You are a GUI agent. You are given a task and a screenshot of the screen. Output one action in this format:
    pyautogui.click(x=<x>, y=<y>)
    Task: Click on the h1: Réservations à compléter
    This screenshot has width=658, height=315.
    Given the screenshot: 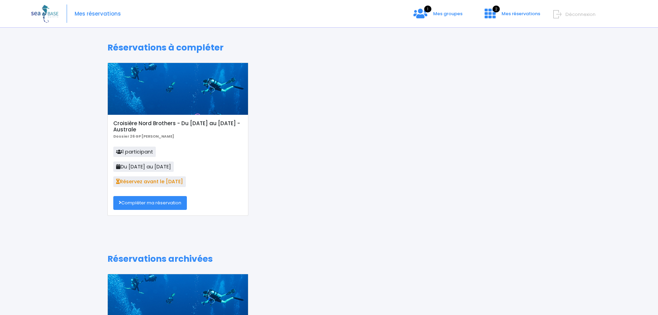 What is the action you would take?
    pyautogui.click(x=329, y=48)
    